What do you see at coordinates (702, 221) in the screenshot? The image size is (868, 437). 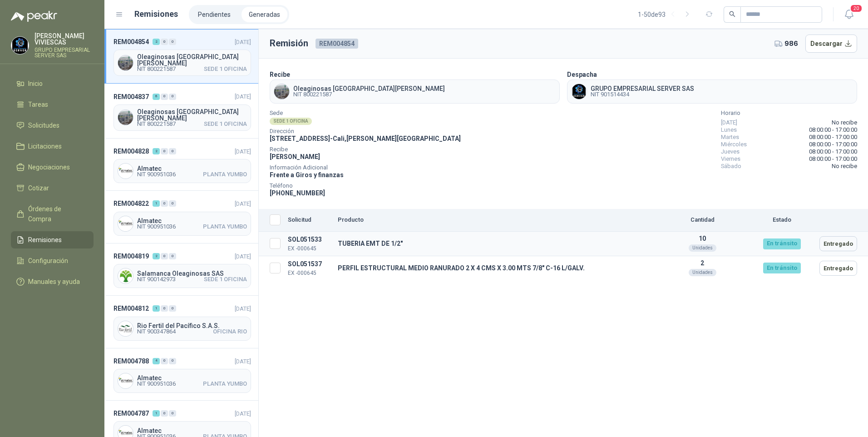 I see `th: Cantidad` at bounding box center [702, 221].